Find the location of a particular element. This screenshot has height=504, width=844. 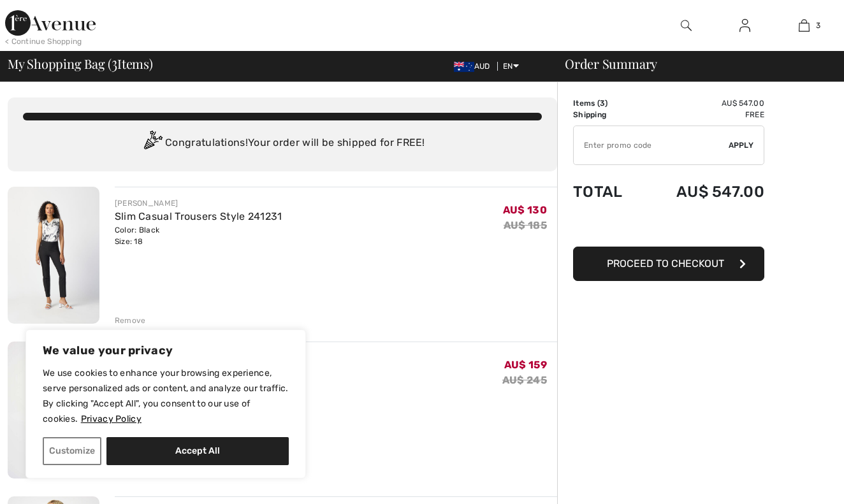

span: AUD is located at coordinates (474, 66).